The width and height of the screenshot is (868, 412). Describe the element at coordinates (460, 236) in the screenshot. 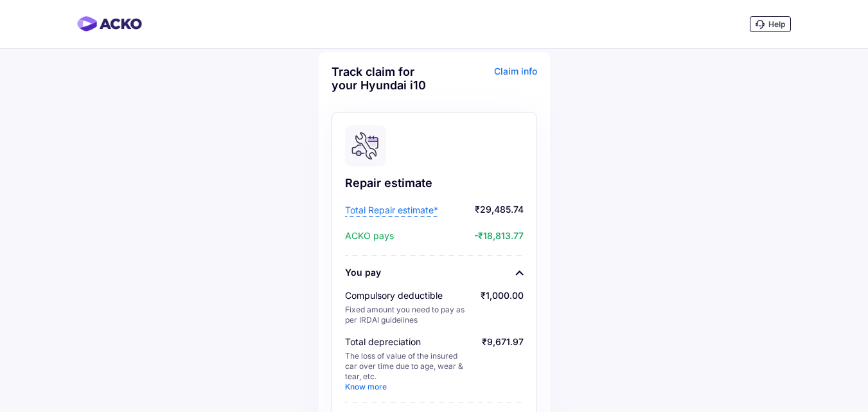

I see `span: -₹18,813.77` at that location.